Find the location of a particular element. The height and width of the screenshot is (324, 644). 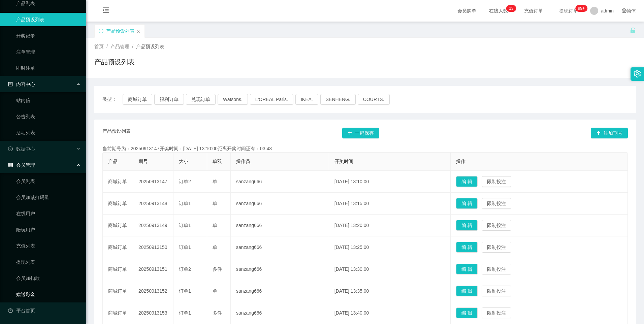

button: Watsons. is located at coordinates (233, 99).